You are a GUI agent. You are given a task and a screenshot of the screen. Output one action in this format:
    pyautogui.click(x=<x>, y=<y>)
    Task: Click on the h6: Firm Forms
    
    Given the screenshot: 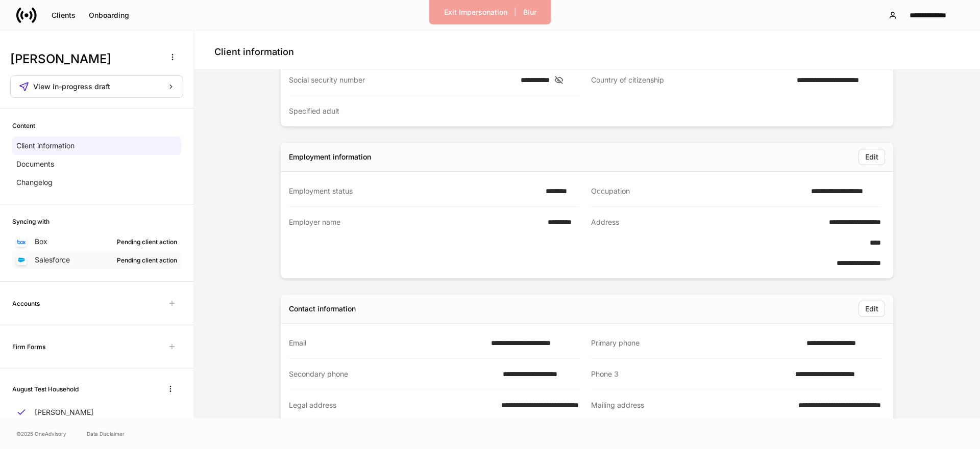 What is the action you would take?
    pyautogui.click(x=28, y=347)
    